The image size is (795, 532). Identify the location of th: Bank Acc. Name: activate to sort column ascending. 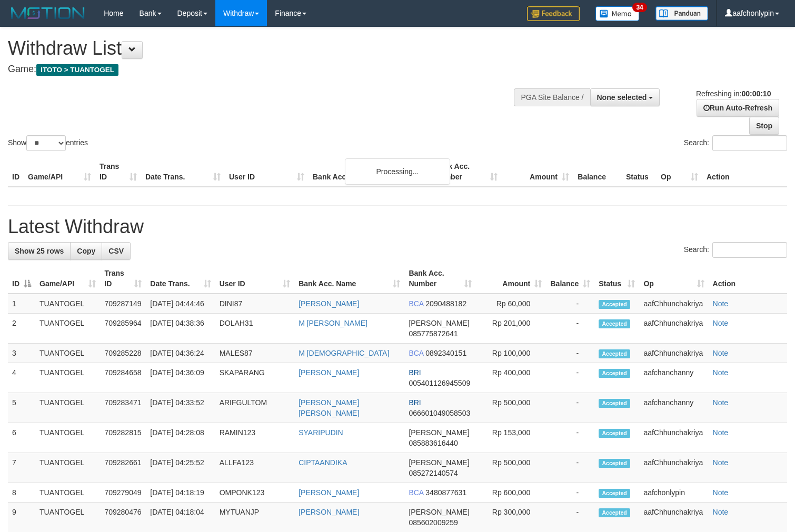
(349, 279).